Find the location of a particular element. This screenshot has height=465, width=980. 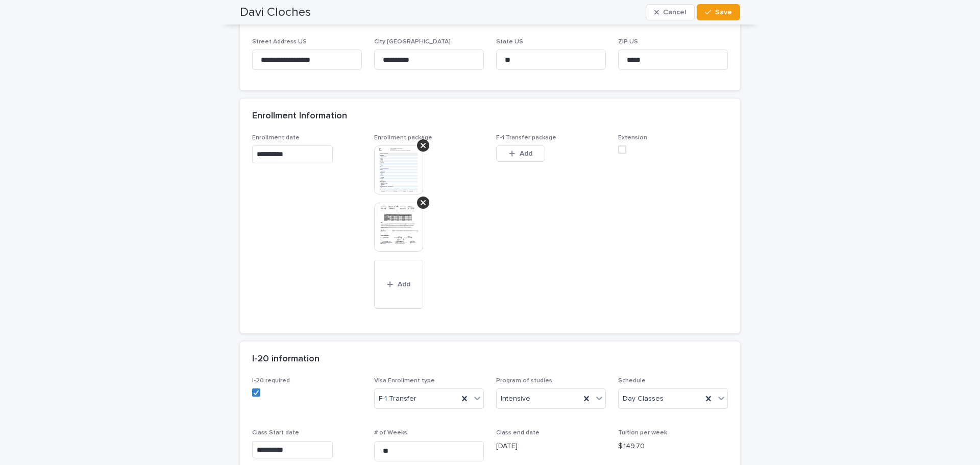

h2: I-20 information is located at coordinates (286, 359).